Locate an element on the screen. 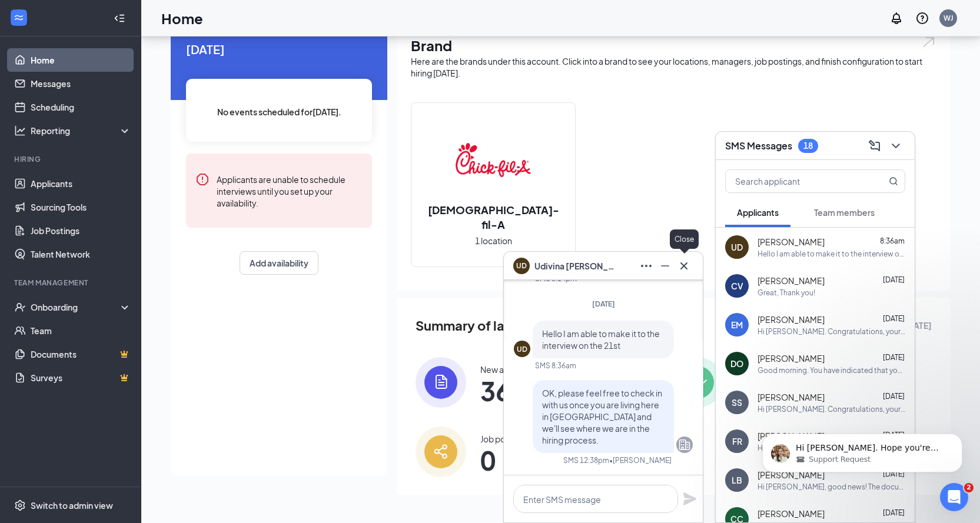 Image resolution: width=980 pixels, height=523 pixels. div: Close is located at coordinates (684, 239).